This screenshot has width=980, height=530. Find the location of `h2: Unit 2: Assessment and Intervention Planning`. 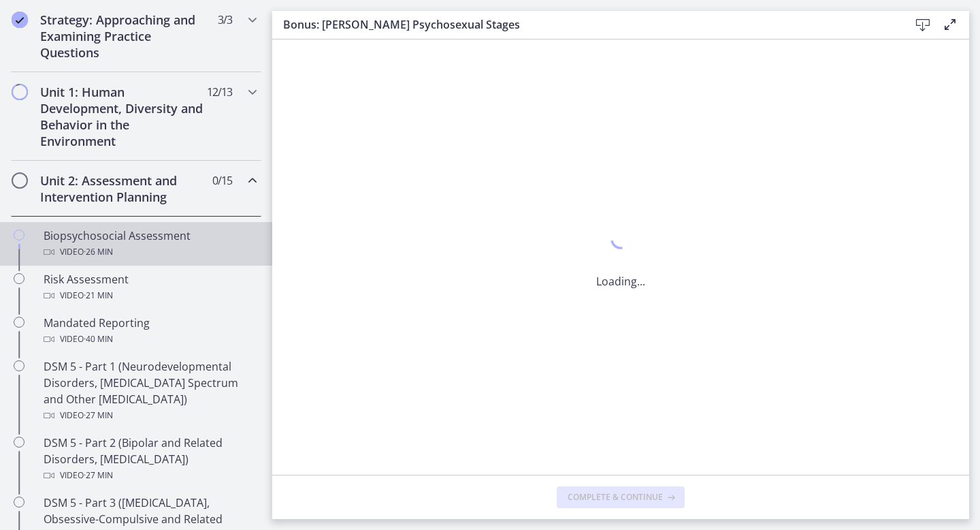

h2: Unit 2: Assessment and Intervention Planning is located at coordinates (124, 189).